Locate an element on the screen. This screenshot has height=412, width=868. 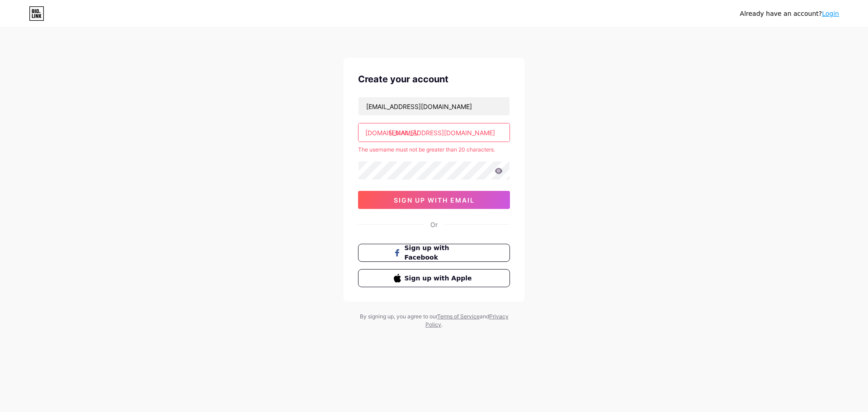
button: Sign up with Apple is located at coordinates (434, 278).